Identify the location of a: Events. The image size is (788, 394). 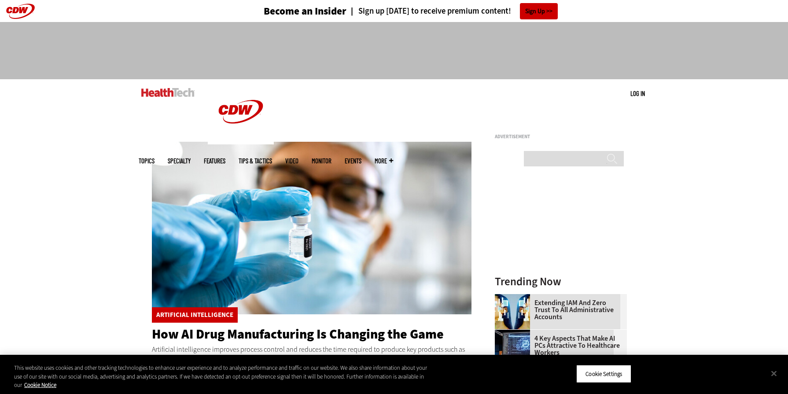
(353, 161).